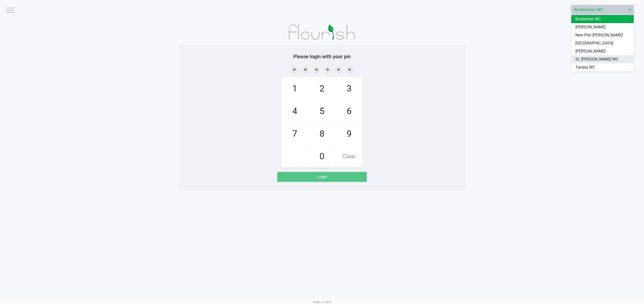 The height and width of the screenshot is (305, 644). What do you see at coordinates (349, 89) in the screenshot?
I see `span: 3` at bounding box center [349, 89].